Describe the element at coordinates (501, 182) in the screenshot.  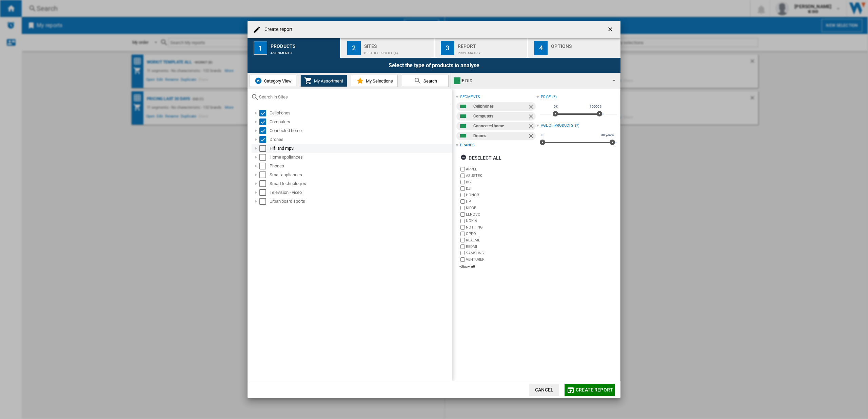
I see `label: BG` at that location.